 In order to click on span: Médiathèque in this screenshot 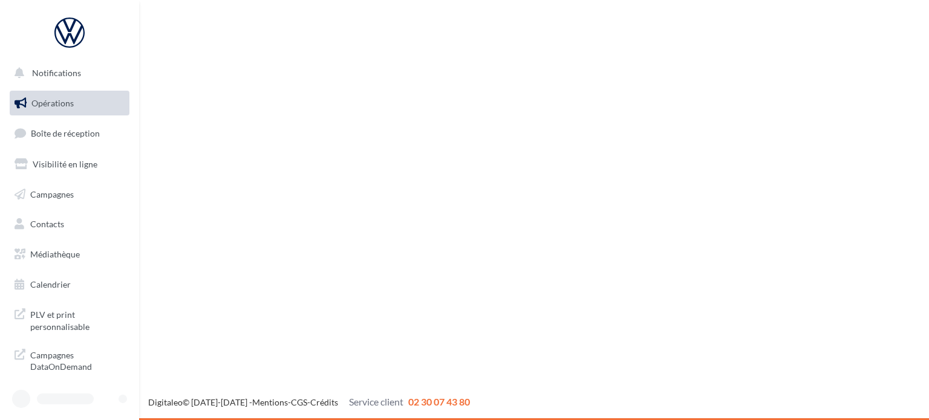, I will do `click(55, 254)`.